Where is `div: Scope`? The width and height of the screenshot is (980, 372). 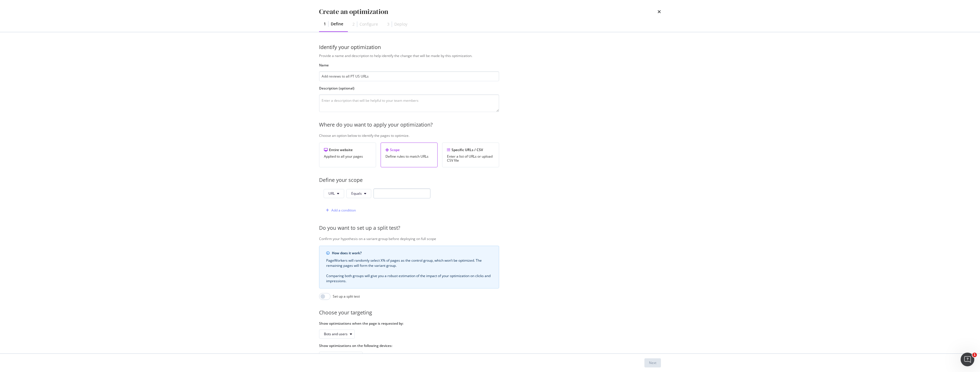 div: Scope is located at coordinates (410, 150).